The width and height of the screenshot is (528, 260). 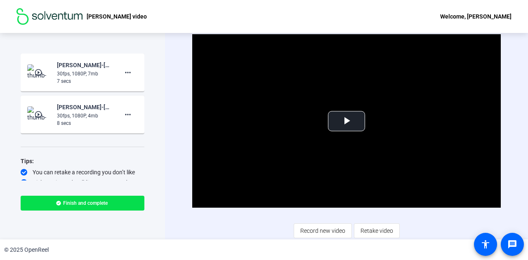 I want to click on div: You can retake a recording you don’t like, so click(x=82, y=172).